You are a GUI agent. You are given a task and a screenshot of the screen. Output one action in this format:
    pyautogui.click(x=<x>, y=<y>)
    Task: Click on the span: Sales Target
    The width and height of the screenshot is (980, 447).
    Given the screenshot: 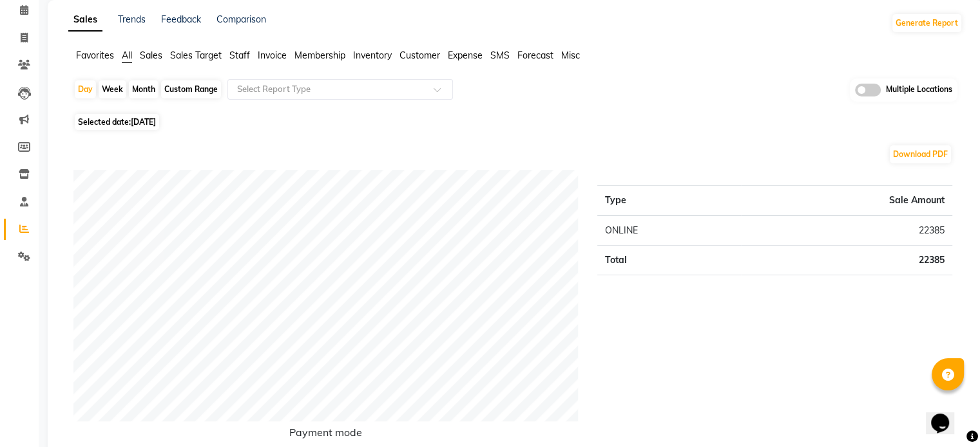 What is the action you would take?
    pyautogui.click(x=196, y=55)
    